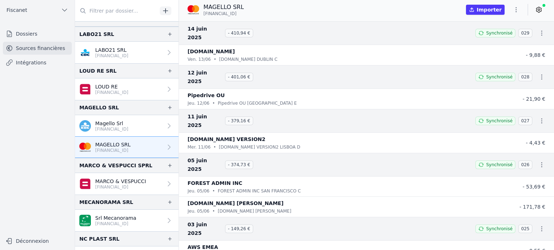 Image resolution: width=554 pixels, height=250 pixels. What do you see at coordinates (37, 10) in the screenshot?
I see `button: Fiscanet` at bounding box center [37, 10].